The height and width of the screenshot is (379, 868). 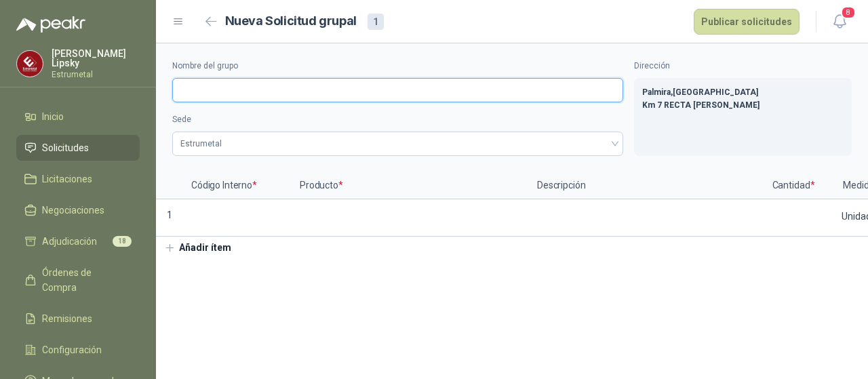 What do you see at coordinates (65, 148) in the screenshot?
I see `span: Solicitudes` at bounding box center [65, 148].